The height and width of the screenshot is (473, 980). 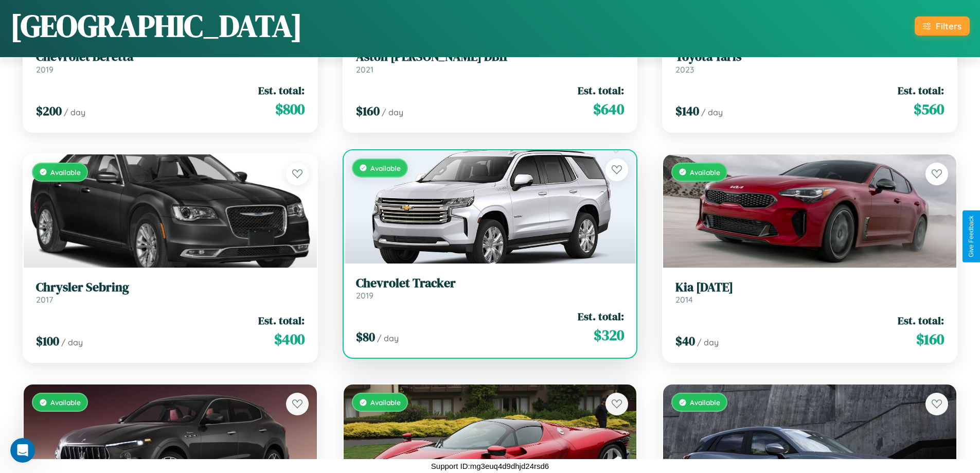 What do you see at coordinates (685, 70) in the screenshot?
I see `span: 2023` at bounding box center [685, 70].